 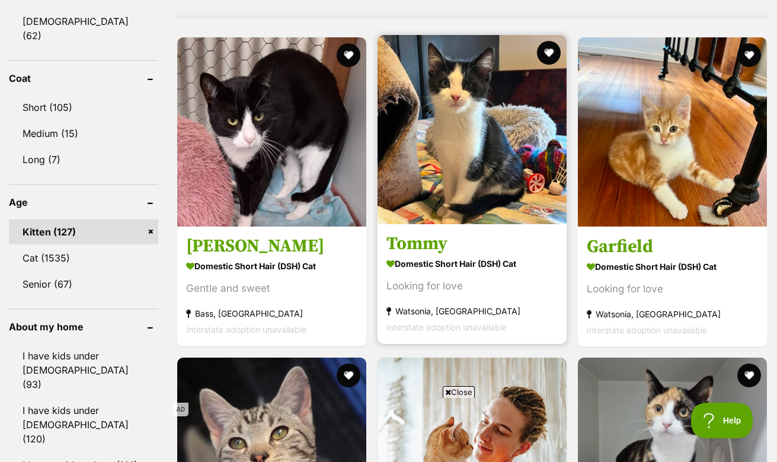 What do you see at coordinates (472, 129) in the screenshot?
I see `img: Tommy - Domestic Short Hair (DSH) Cat` at bounding box center [472, 129].